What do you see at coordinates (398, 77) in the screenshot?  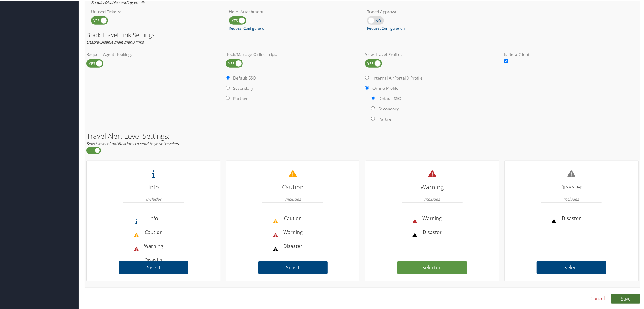 I see `label: Internal AirPortal® Profile` at bounding box center [398, 77].